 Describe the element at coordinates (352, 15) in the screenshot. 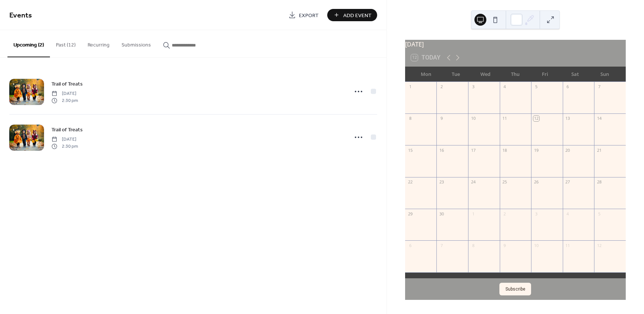

I see `a: Add Event` at that location.